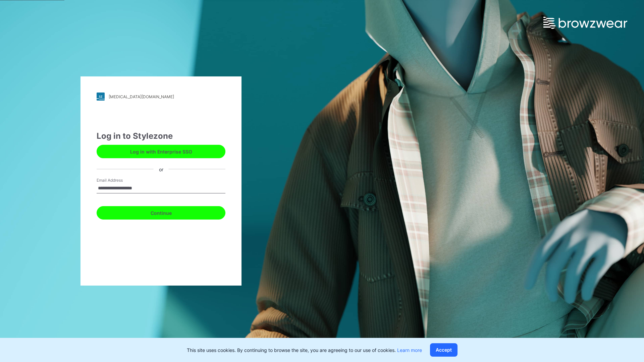 Image resolution: width=644 pixels, height=362 pixels. I want to click on div: Log in to Stylezone, so click(161, 136).